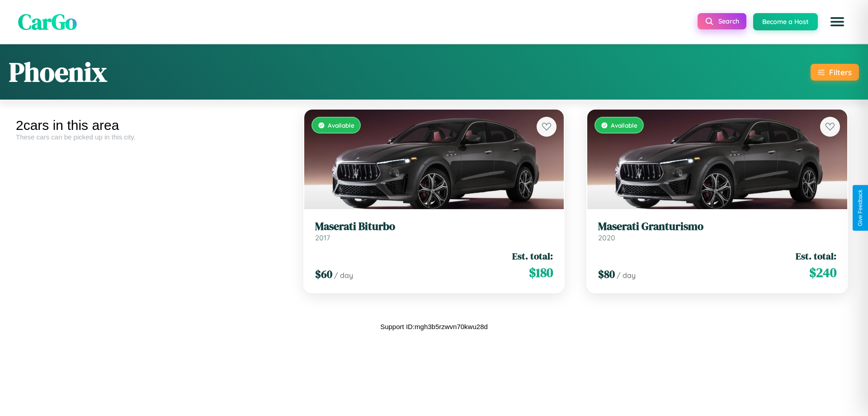  I want to click on span: 2017, so click(322, 238).